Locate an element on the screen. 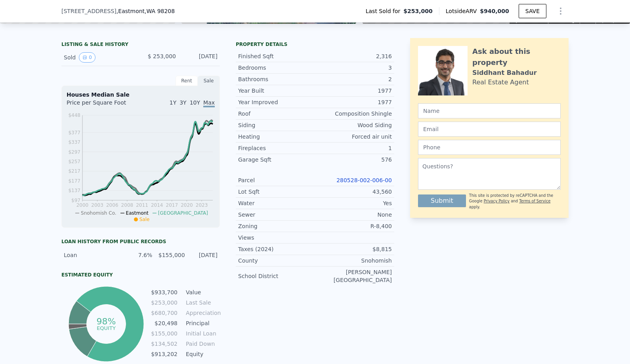  div: Siding is located at coordinates (276, 125).